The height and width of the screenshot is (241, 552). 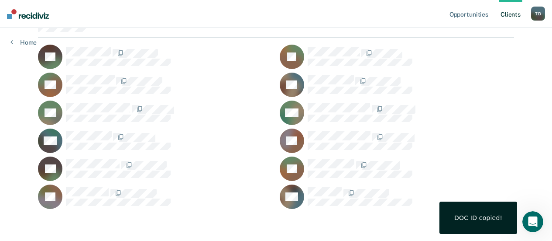 I want to click on img: Recidiviz, so click(x=28, y=14).